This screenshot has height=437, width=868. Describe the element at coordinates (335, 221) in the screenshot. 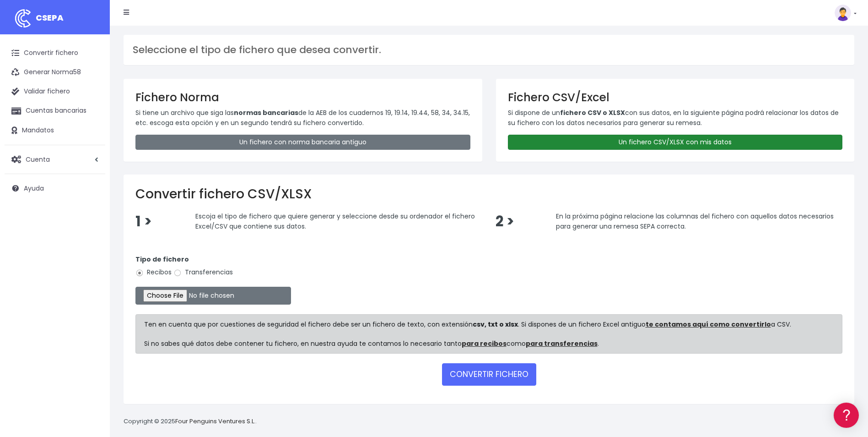

I see `span: Escoja el tipo de fichero que quiere generar y seleccione desde su ordenador el fichero Excel/CSV...` at that location.